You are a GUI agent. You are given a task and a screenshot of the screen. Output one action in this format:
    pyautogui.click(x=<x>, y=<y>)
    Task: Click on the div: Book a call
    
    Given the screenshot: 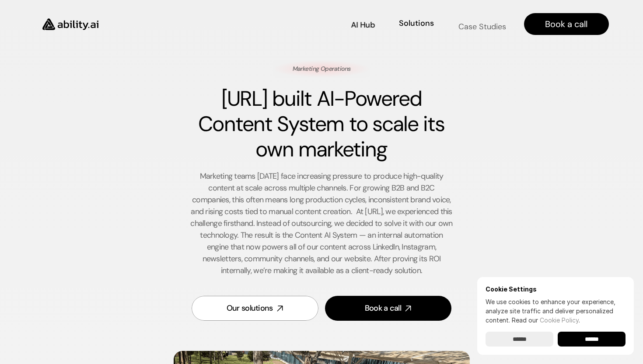 What is the action you would take?
    pyautogui.click(x=383, y=308)
    